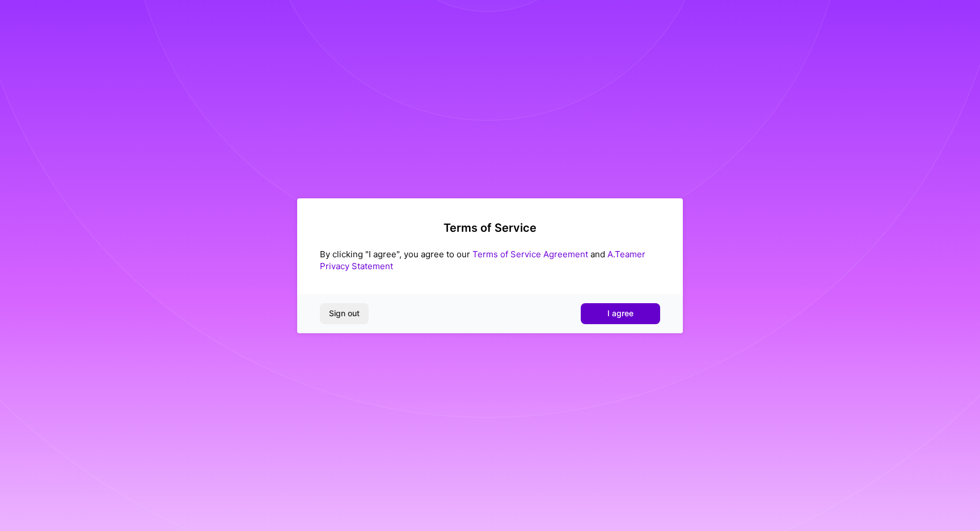 This screenshot has height=531, width=980. I want to click on div: By clicking "I agree", you agree to our and, so click(490, 260).